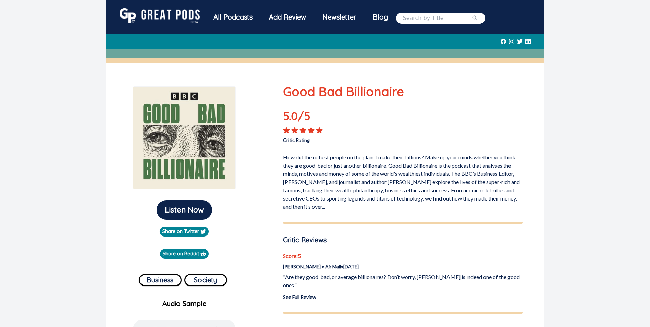 Image resolution: width=650 pixels, height=327 pixels. Describe the element at coordinates (288, 17) in the screenshot. I see `a: Add Review` at that location.